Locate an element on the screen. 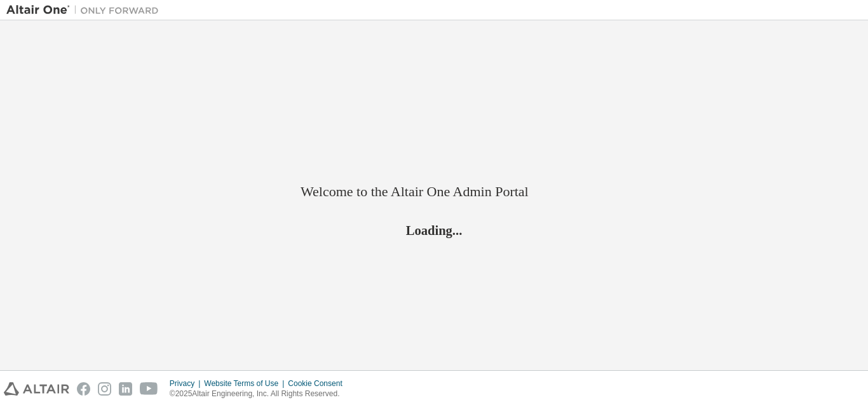 The height and width of the screenshot is (407, 868). img: Altair One is located at coordinates (85, 10).